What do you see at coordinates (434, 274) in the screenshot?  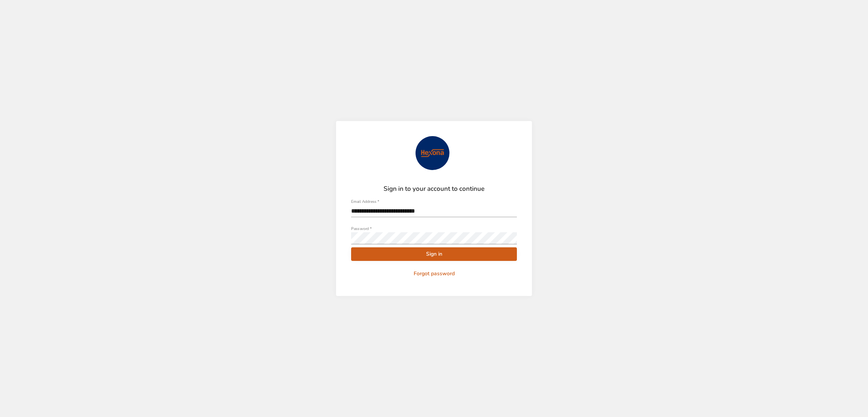 I see `button: Forgot password` at bounding box center [434, 274].